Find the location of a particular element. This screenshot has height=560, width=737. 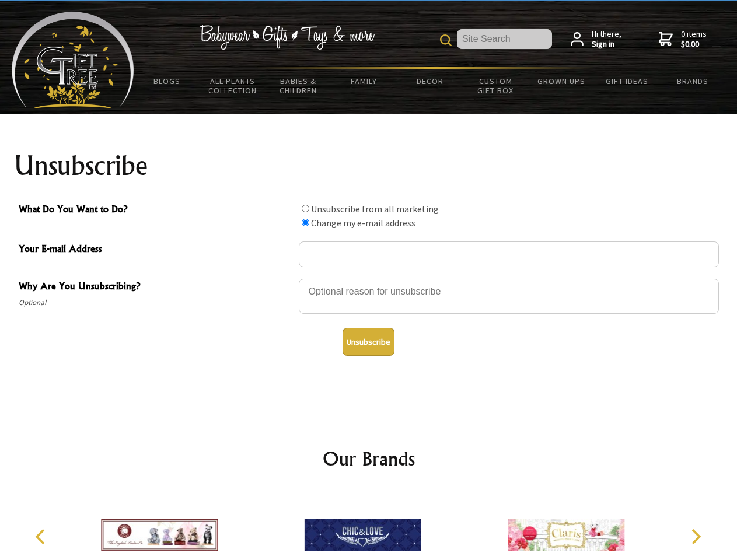

img: Babyware - Gifts - Toys and more... is located at coordinates (73, 60).